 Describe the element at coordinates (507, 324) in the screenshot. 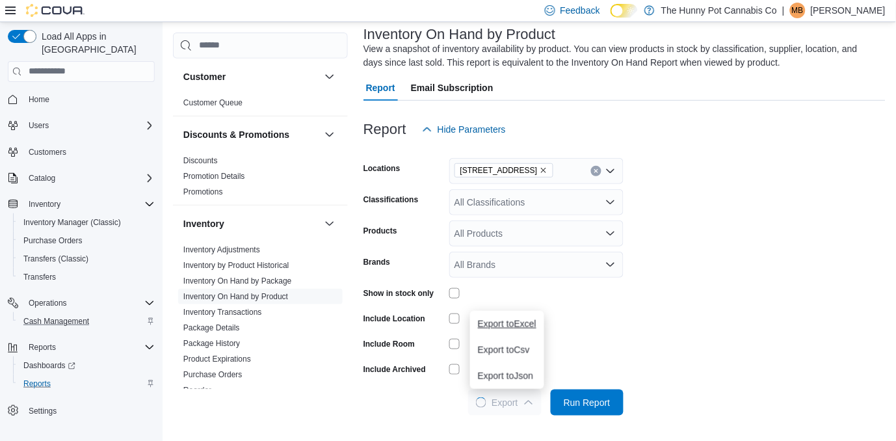

I see `span: Export to Excel` at that location.